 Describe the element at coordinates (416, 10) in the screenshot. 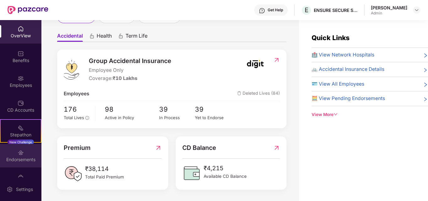

I see `img: svg+xml;base64,PHN2ZyBpZD0iRHJvcGRvd24tMzJ4MzIiIHhtbG5zPSJodHRwOi8vd3d3LnczLm9yZy8yMDAwL3N2ZyIgd2...` at that location.